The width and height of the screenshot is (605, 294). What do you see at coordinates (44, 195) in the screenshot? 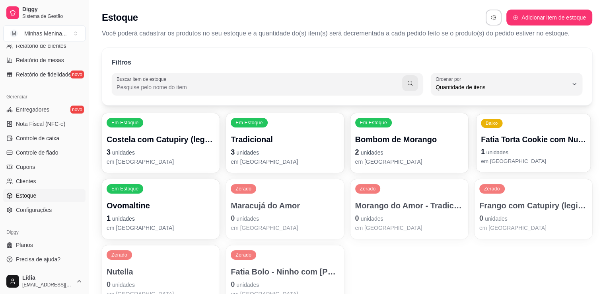
I see `a: Estoque` at bounding box center [44, 195].